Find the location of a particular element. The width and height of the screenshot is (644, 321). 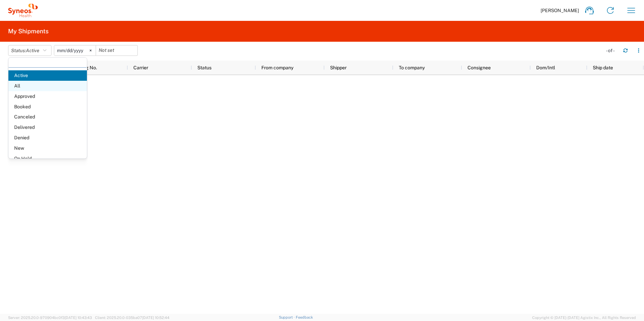

span: Denied is located at coordinates (48, 138).